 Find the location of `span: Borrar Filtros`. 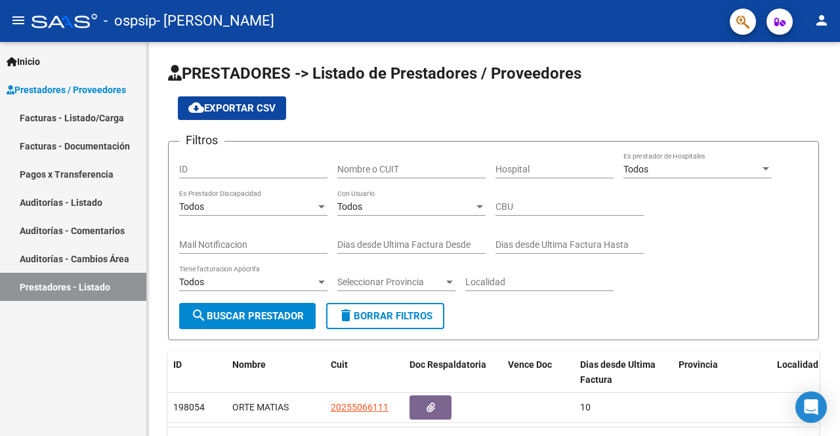

span: Borrar Filtros is located at coordinates (385, 316).